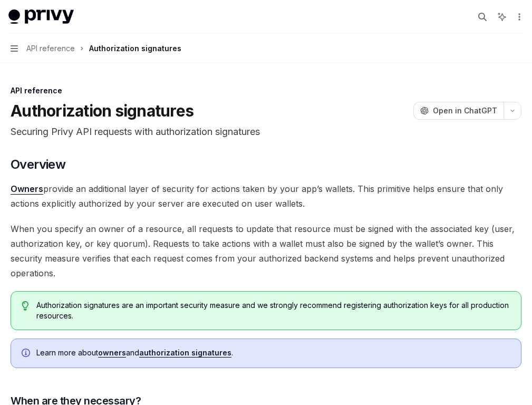 The height and width of the screenshot is (405, 532). I want to click on svg: Tip, so click(25, 306).